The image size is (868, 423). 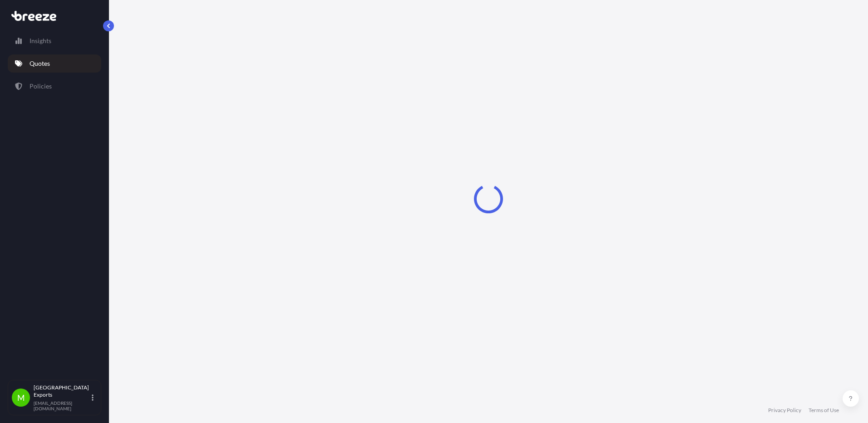 What do you see at coordinates (39, 63) in the screenshot?
I see `p: Quotes` at bounding box center [39, 63].